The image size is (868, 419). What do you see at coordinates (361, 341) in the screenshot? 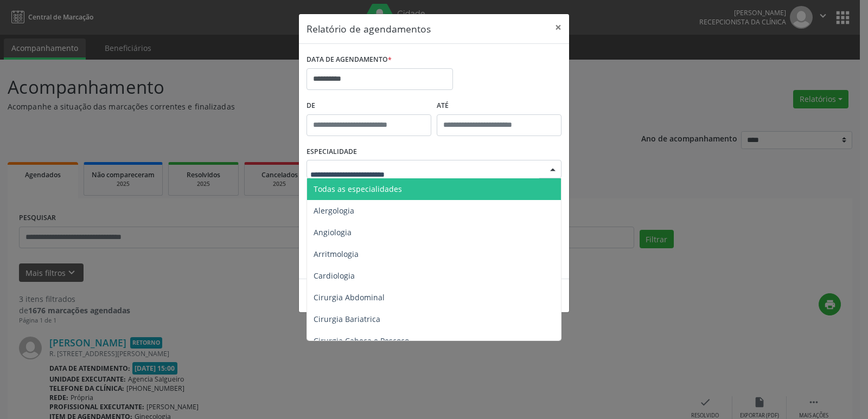
I see `span: Cirurgia Cabeça e Pescoço` at bounding box center [361, 341].